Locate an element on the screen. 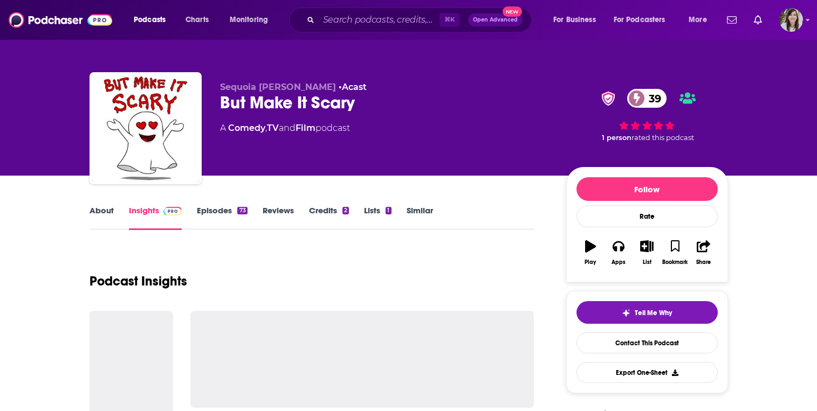 The image size is (817, 411). img: But Make It Scary is located at coordinates (146, 128).